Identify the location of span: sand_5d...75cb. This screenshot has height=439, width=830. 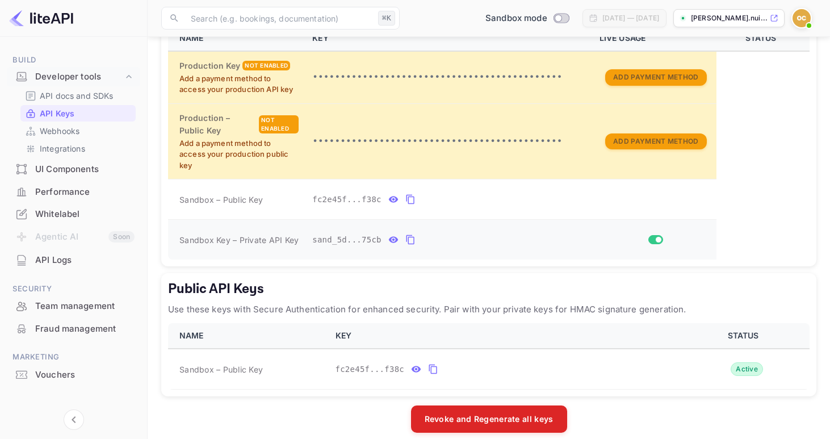
(347, 240).